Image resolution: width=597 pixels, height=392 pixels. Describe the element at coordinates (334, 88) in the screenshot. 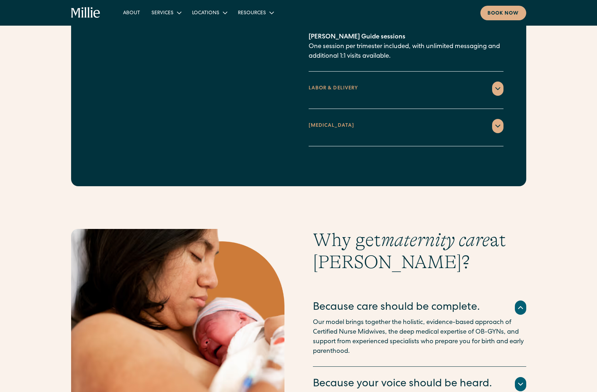

I see `div: LABOR & DELIVERY` at that location.